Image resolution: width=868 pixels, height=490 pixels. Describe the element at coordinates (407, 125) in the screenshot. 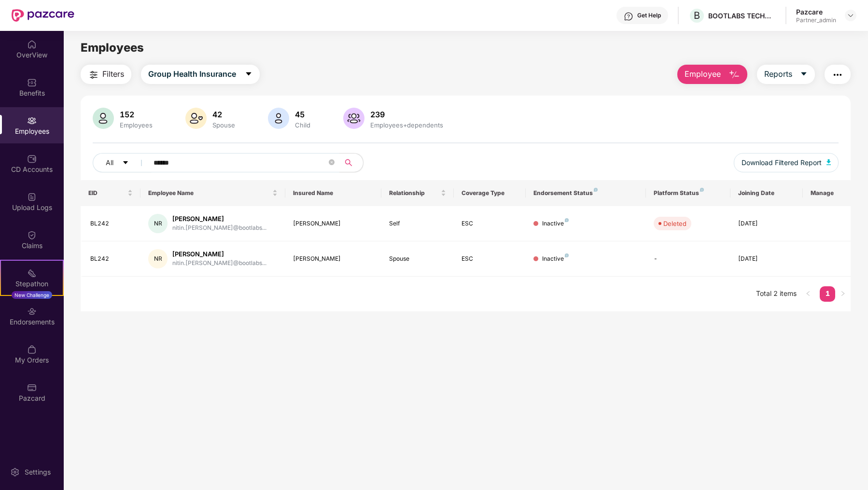

I see `div: Employees+dependents` at that location.